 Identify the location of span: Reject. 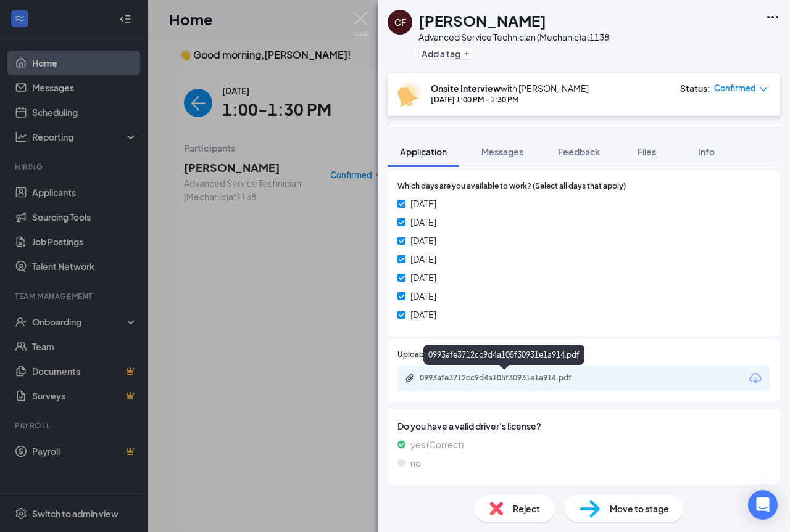
(526, 509).